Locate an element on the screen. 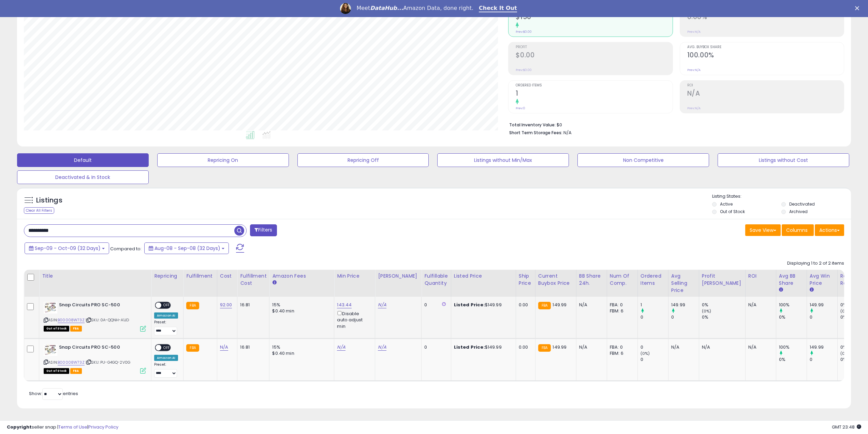  img: 51nxWzIfa2L._SL40_.jpg is located at coordinates (50, 308).